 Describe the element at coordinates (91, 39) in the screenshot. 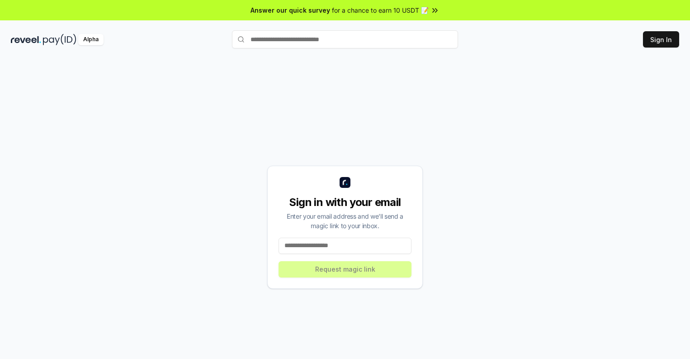

I see `div: Alpha` at that location.